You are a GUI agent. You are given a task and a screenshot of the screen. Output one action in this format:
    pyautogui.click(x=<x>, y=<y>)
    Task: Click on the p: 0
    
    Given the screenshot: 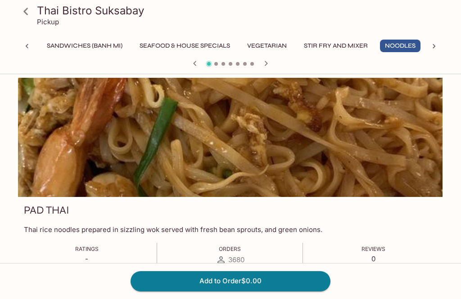 What is the action you would take?
    pyautogui.click(x=373, y=259)
    